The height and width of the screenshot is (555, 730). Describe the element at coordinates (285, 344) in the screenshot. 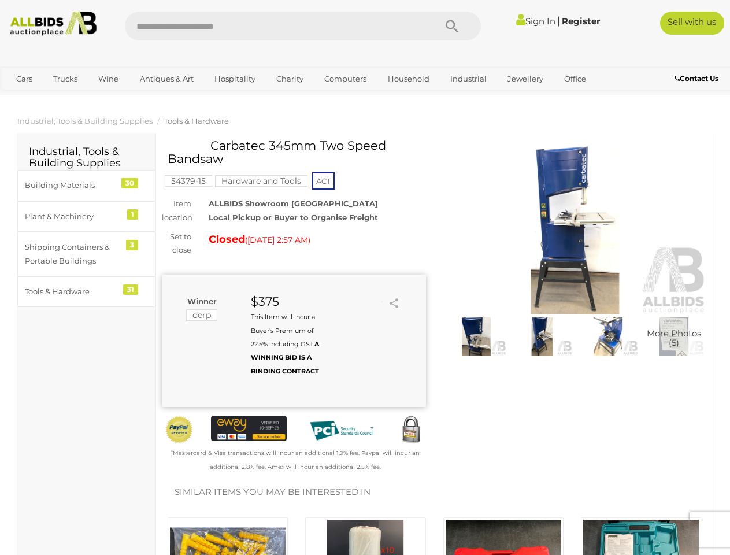

I see `small: This Item will incur a Buyer's Premium of 22.5% including GST.` at that location.